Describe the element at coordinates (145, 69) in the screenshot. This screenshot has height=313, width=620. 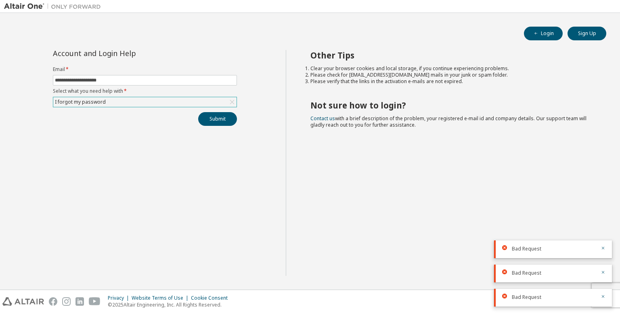
I see `label: Email` at that location.